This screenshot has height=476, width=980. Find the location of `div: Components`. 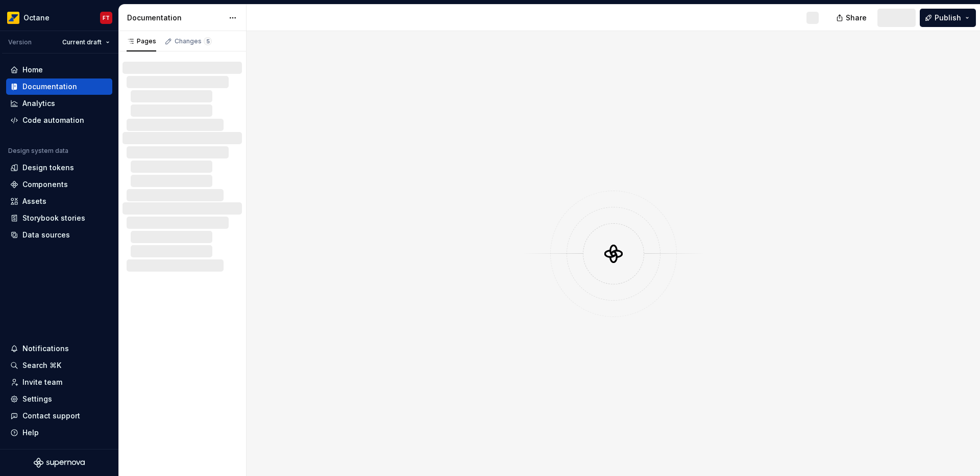

div: Components is located at coordinates (45, 184).